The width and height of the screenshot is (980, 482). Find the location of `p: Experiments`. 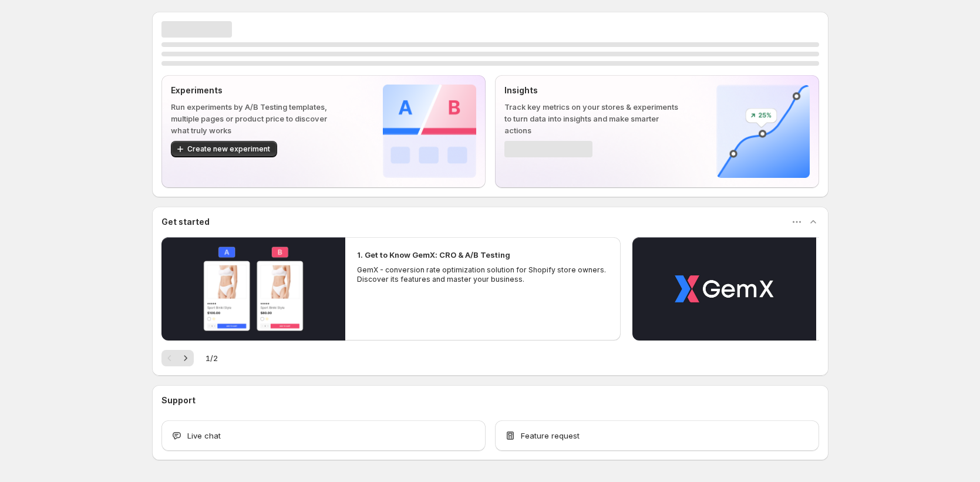

p: Experiments is located at coordinates (258, 90).